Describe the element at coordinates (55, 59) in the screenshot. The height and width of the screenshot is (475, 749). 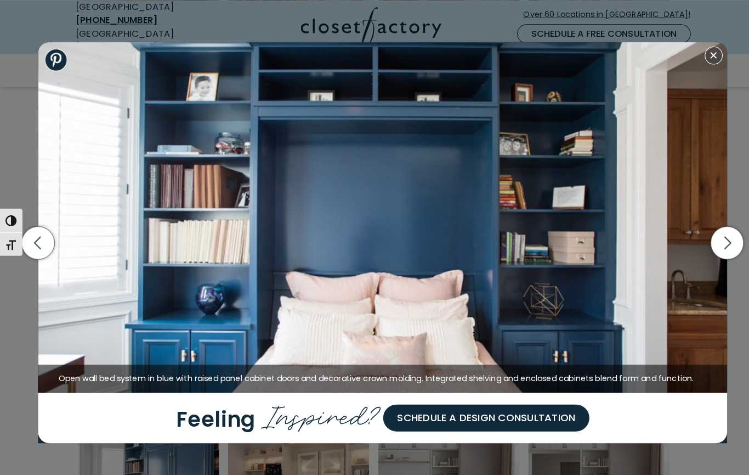
I see `a: Share to Pinterest` at that location.